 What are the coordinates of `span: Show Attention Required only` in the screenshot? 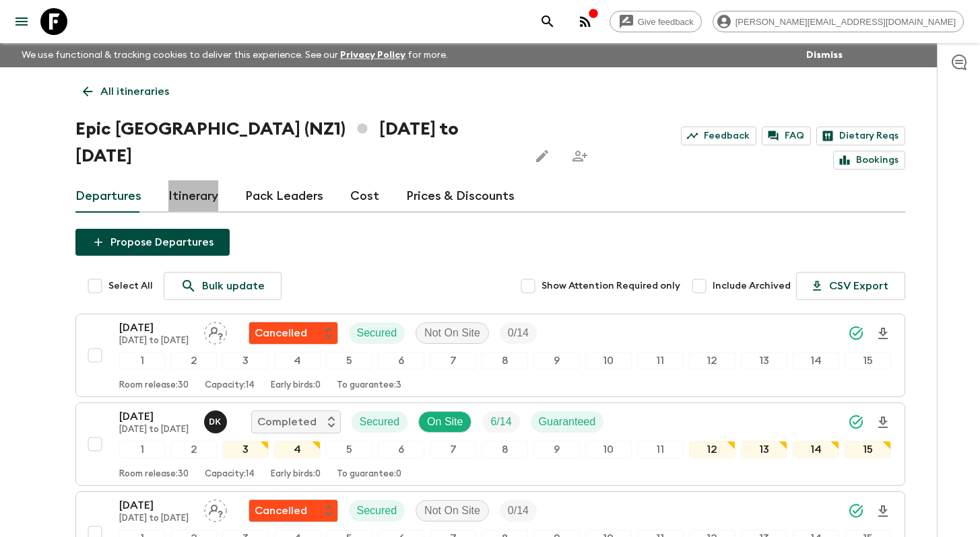 It's located at (611, 286).